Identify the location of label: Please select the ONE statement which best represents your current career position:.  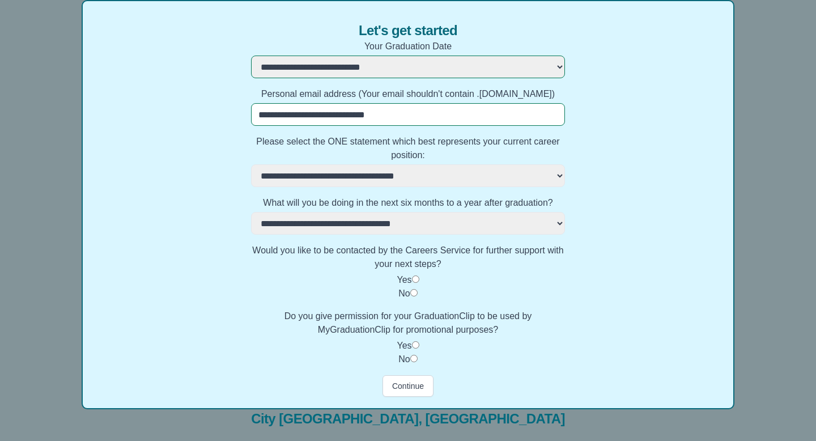
(408, 148).